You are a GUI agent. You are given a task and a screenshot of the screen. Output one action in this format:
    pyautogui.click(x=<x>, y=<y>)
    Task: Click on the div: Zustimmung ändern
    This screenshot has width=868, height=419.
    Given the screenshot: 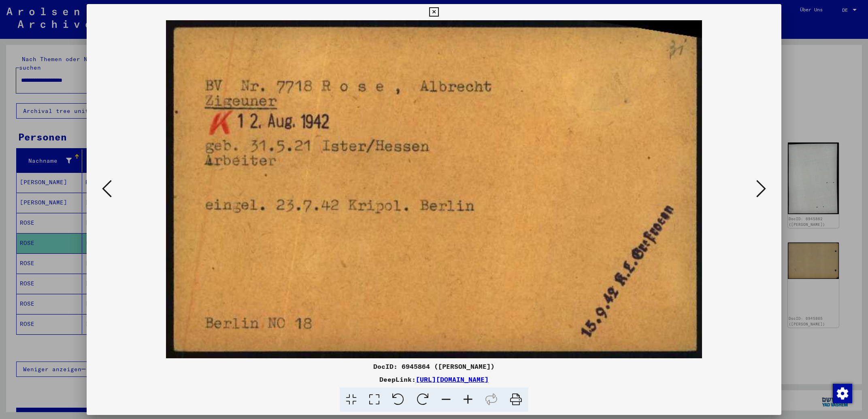 What is the action you would take?
    pyautogui.click(x=842, y=393)
    